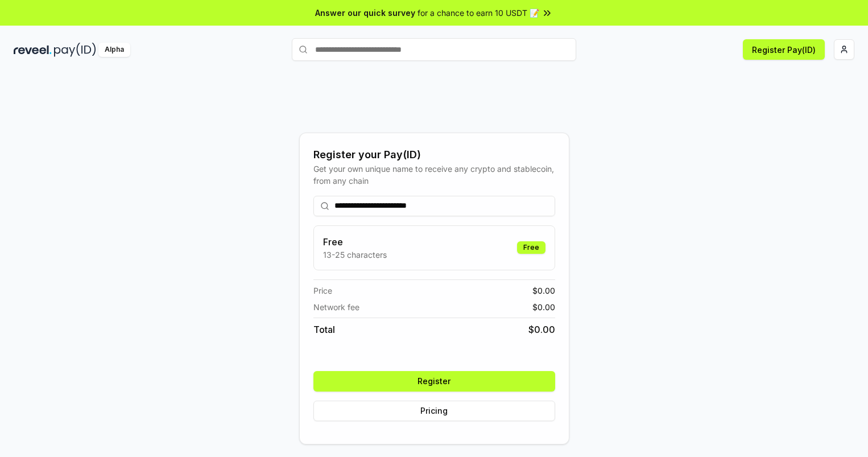 The width and height of the screenshot is (868, 457). What do you see at coordinates (783, 49) in the screenshot?
I see `button: Register Pay(ID)` at bounding box center [783, 49].